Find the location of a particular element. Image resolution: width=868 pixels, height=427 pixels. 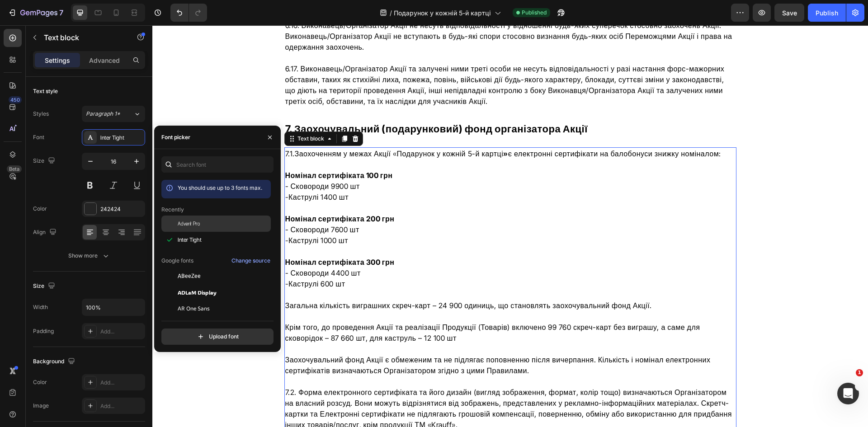

p: 7 is located at coordinates (61, 12).